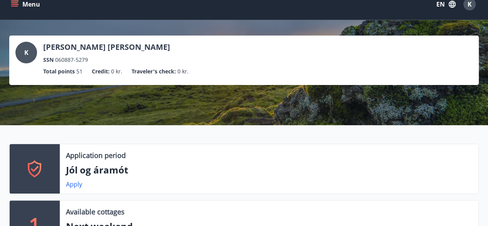 The height and width of the screenshot is (226, 488). What do you see at coordinates (79, 71) in the screenshot?
I see `span: 51` at bounding box center [79, 71].